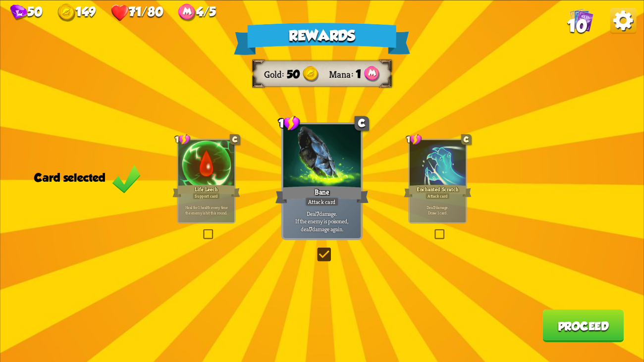  What do you see at coordinates (577, 26) in the screenshot?
I see `span: 10` at bounding box center [577, 26].